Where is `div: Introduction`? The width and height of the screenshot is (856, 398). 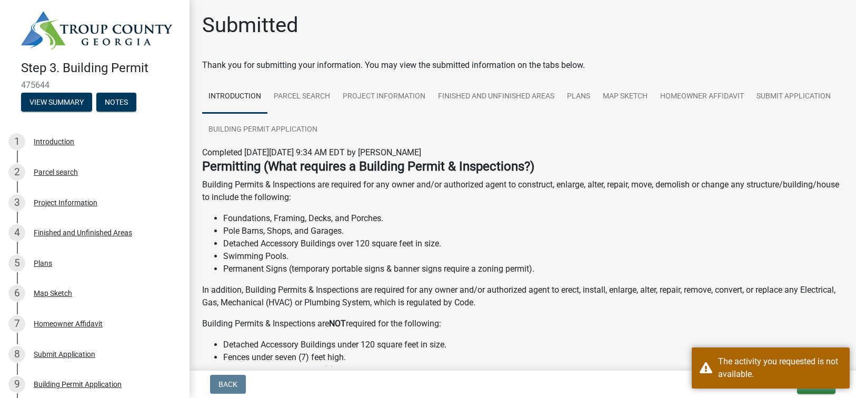
div: Introduction is located at coordinates (54, 142).